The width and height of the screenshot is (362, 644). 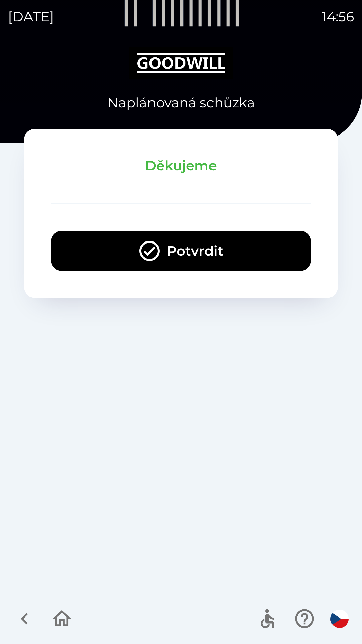 What do you see at coordinates (181, 103) in the screenshot?
I see `p: Naplánovaná schůzka` at bounding box center [181, 103].